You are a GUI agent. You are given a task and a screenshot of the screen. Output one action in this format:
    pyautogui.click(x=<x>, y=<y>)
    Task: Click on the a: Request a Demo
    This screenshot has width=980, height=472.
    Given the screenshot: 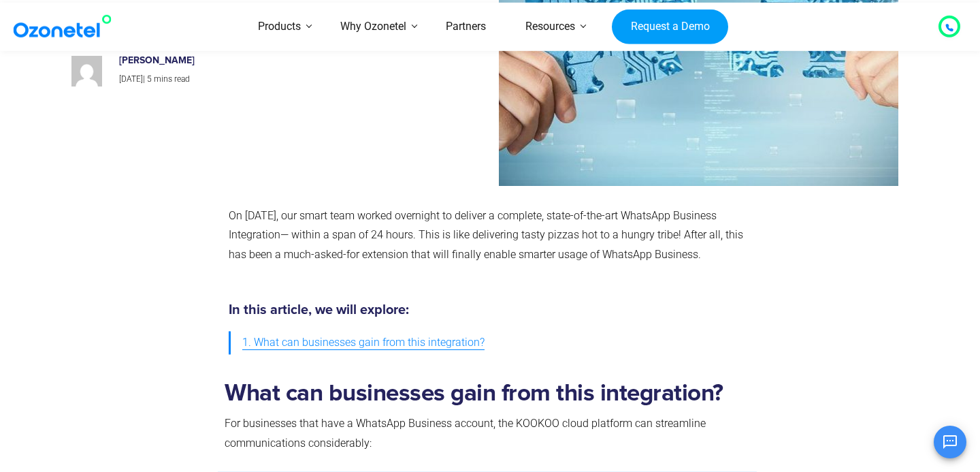 What is the action you would take?
    pyautogui.click(x=669, y=27)
    